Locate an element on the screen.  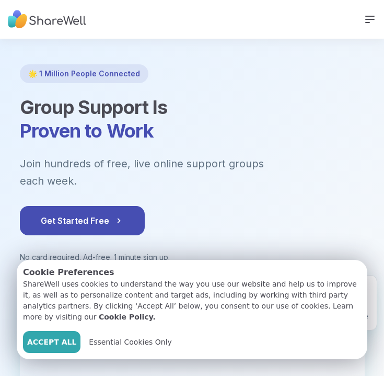
button: Get Started Free is located at coordinates (82, 221).